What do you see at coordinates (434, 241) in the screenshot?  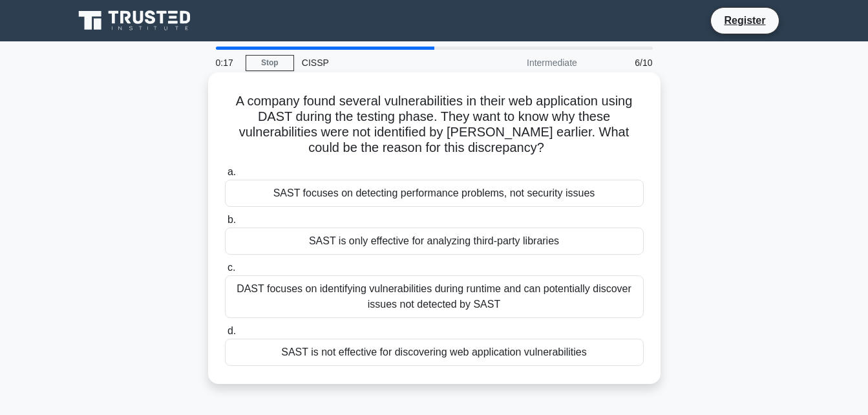 I see `div: SAST is only effective for analyzing third-party libraries` at bounding box center [434, 241].